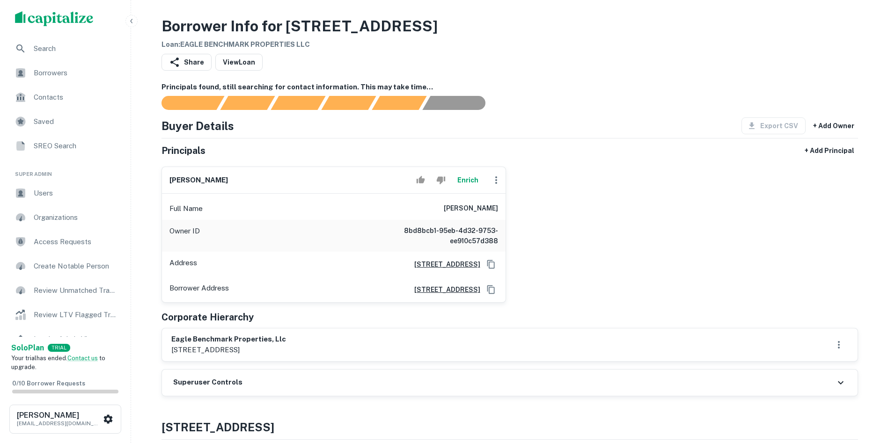  What do you see at coordinates (207, 317) in the screenshot?
I see `h5: Corporate Hierarchy` at bounding box center [207, 317].